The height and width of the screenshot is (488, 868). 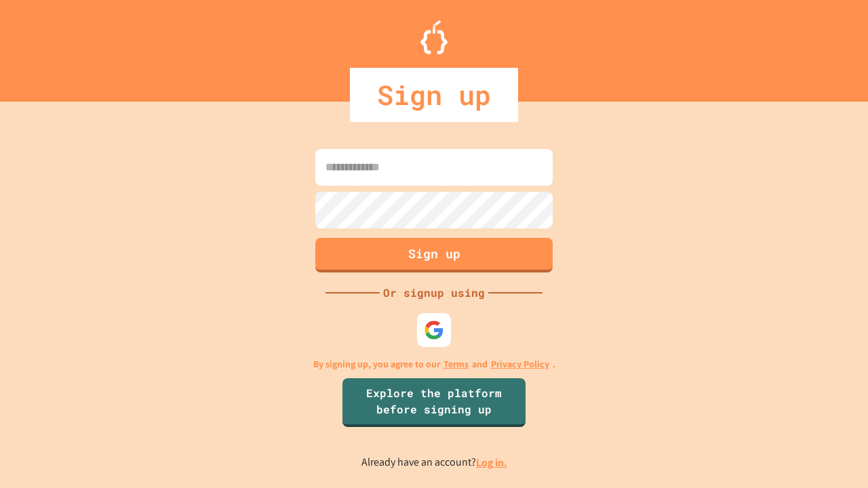 What do you see at coordinates (434, 364) in the screenshot?
I see `p: By signing up, you agree to our and .` at bounding box center [434, 364].